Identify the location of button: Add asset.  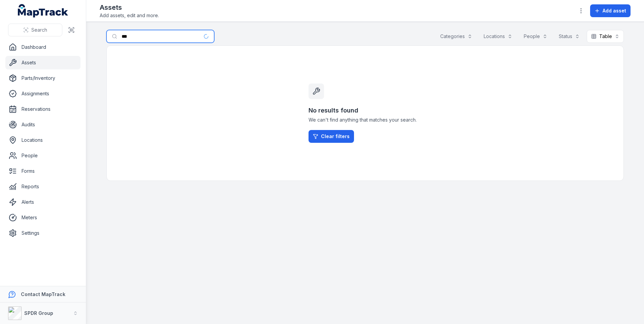
(610, 11).